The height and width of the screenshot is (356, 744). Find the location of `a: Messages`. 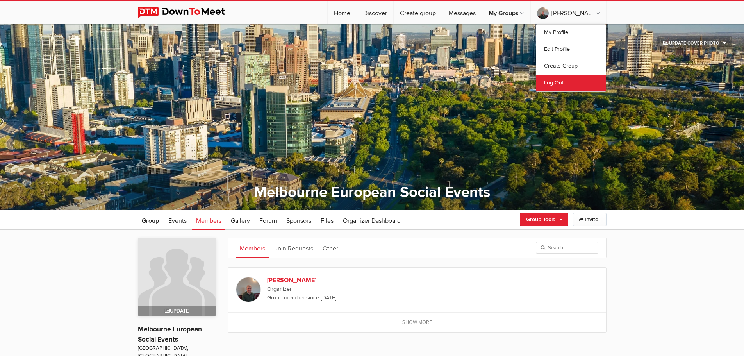

a: Messages is located at coordinates (462, 13).